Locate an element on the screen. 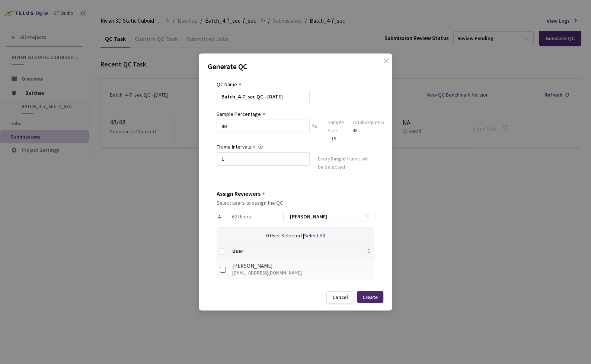 This screenshot has height=364, width=591. div: Total Sequences is located at coordinates (370, 122).